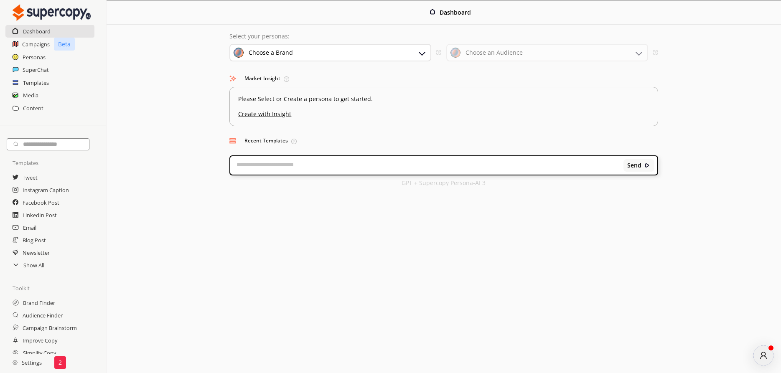  I want to click on a: Media, so click(31, 95).